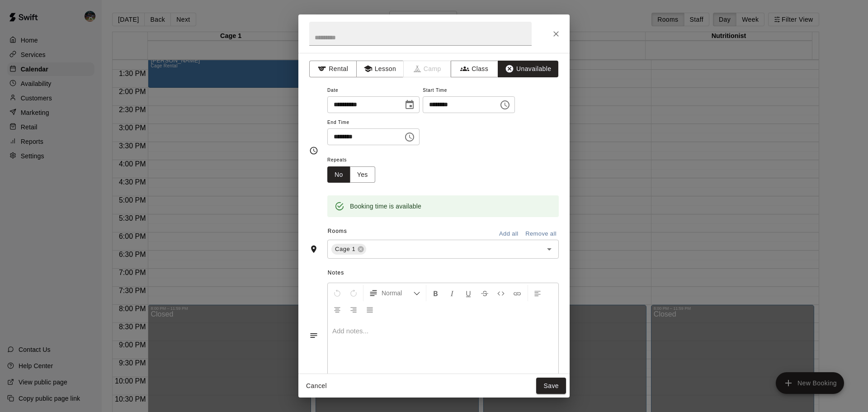  I want to click on button: Undo, so click(337, 293).